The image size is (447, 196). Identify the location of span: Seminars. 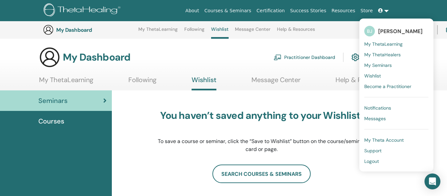
(53, 101).